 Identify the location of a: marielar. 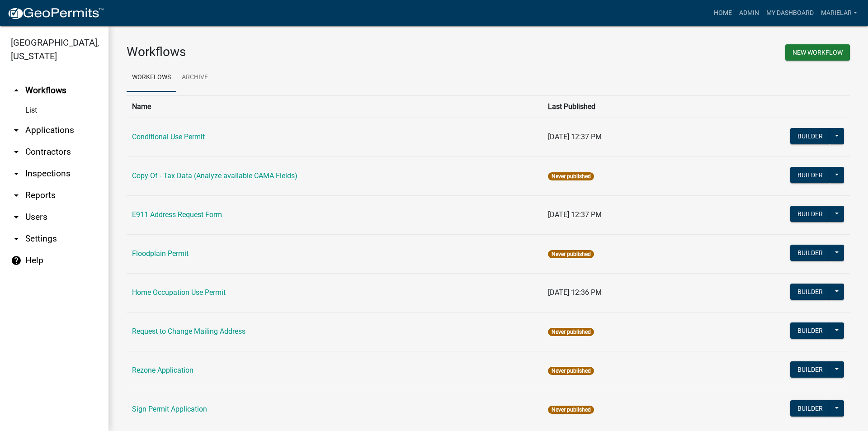
(839, 13).